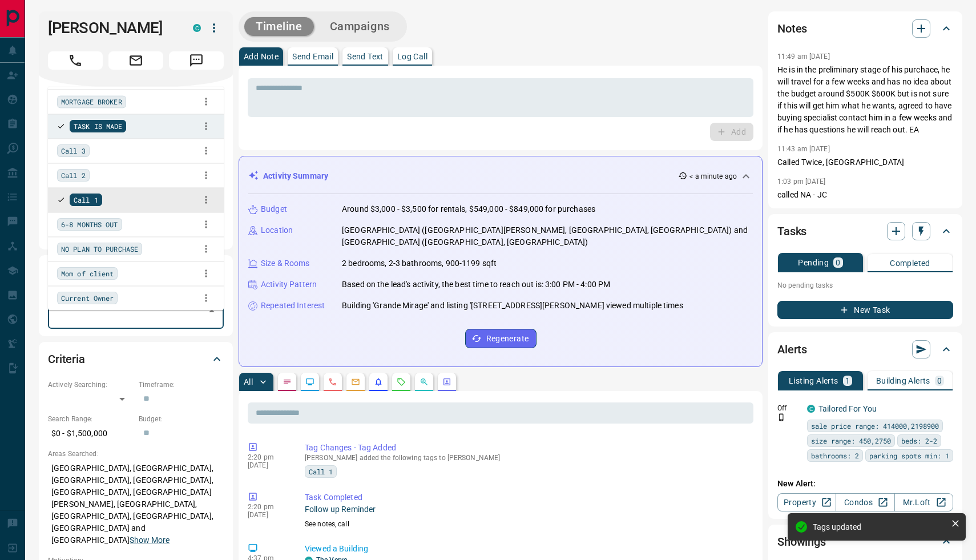  What do you see at coordinates (287, 382) in the screenshot?
I see `svg: Notes` at bounding box center [287, 382].